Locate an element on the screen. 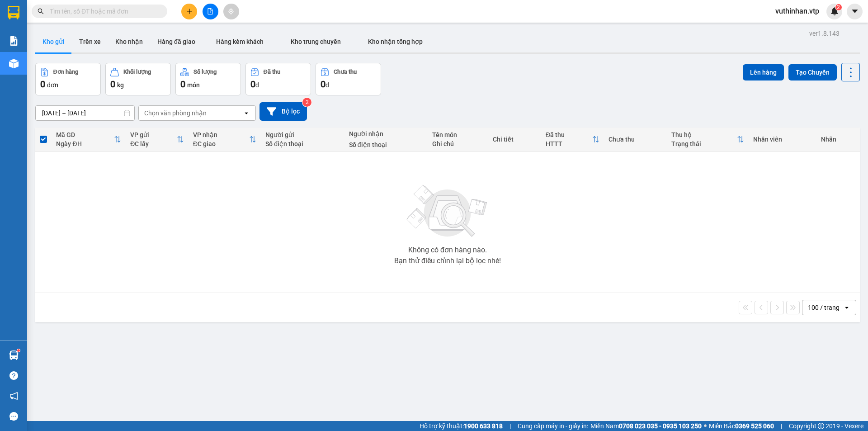  button: file-add is located at coordinates (210, 11).